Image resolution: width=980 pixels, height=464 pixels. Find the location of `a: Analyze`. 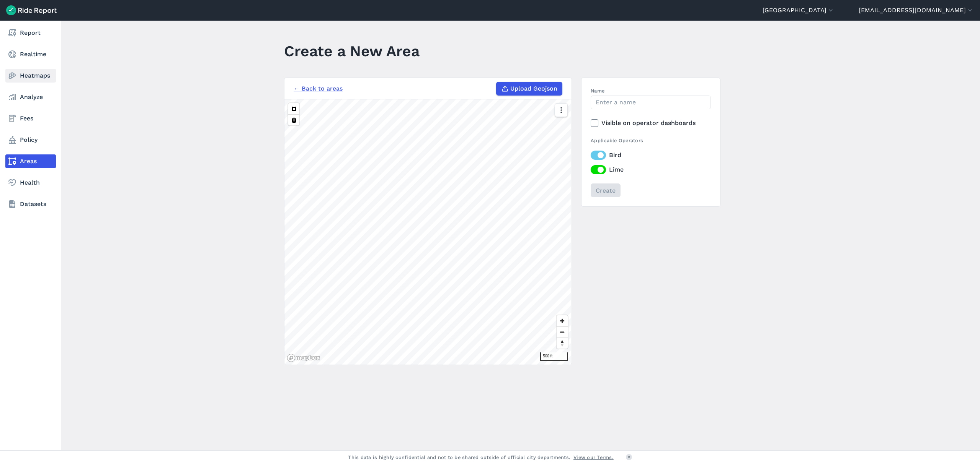

a: Analyze is located at coordinates (30, 97).